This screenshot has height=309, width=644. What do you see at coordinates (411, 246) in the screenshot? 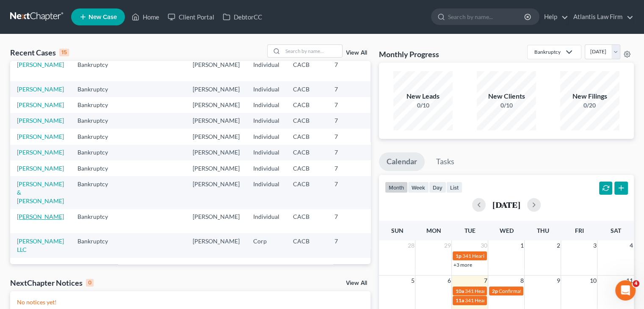
I see `span: 28` at bounding box center [411, 246].